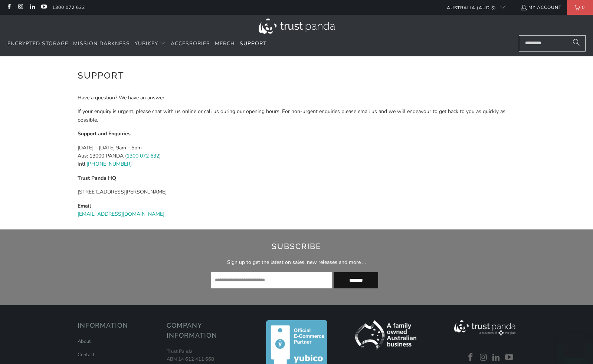  I want to click on span: YubiKey, so click(146, 44).